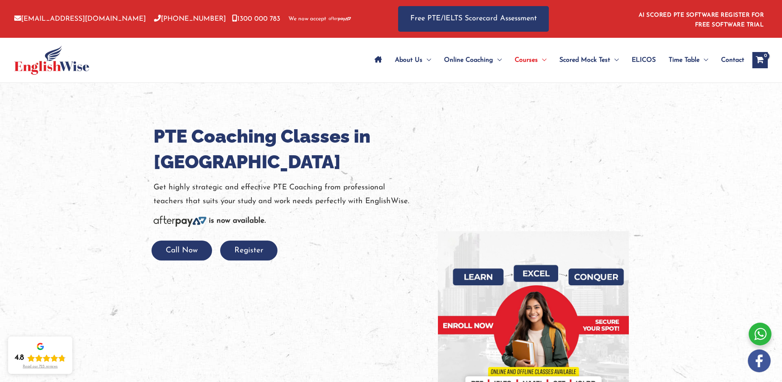  I want to click on a: ELICOS, so click(644, 60).